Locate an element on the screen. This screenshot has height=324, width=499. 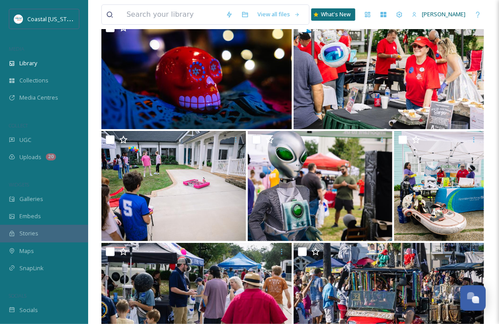
img: Space Day in the Bay-69.jpg is located at coordinates (174, 186).